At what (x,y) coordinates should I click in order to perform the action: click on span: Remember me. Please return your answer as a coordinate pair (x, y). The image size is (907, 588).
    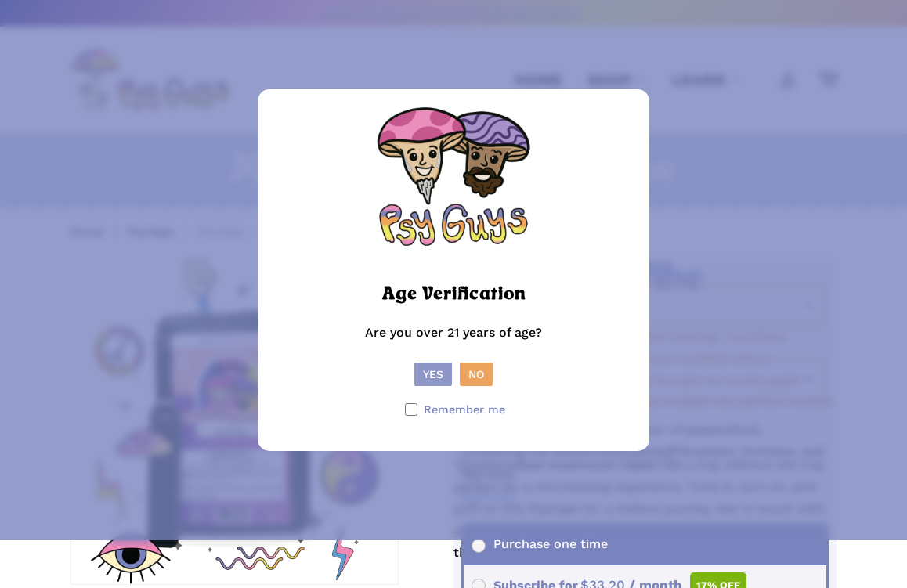
    Looking at the image, I should click on (464, 410).